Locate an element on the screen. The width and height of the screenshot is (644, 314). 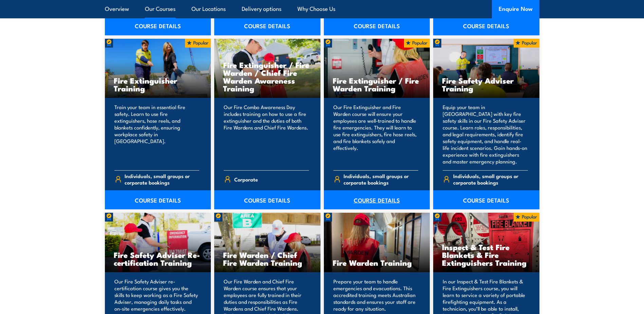
p: Our Fire Combo Awareness Day includes training on how to use a fire extinguisher and the duties o... is located at coordinates (266, 134).